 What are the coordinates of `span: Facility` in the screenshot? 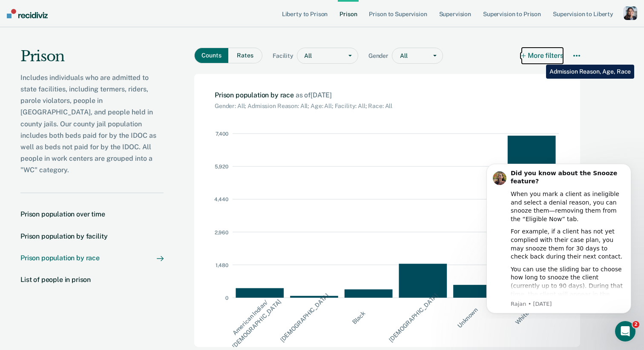 It's located at (285, 56).